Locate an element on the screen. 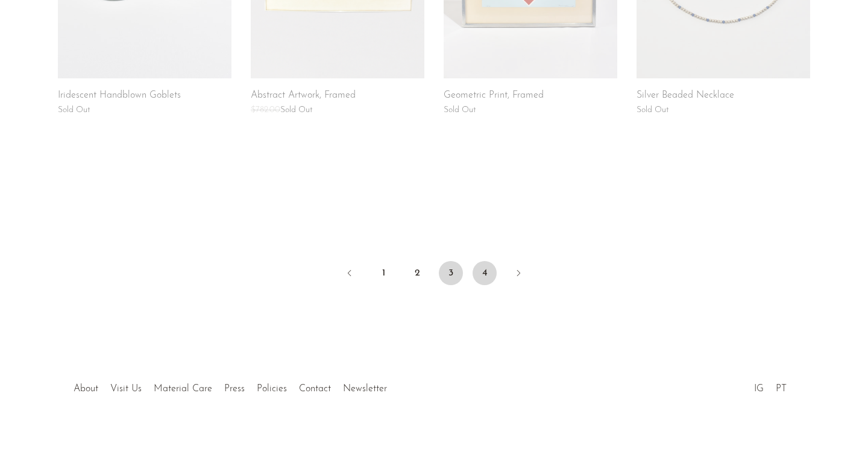 This screenshot has height=469, width=868. a: About is located at coordinates (85, 389).